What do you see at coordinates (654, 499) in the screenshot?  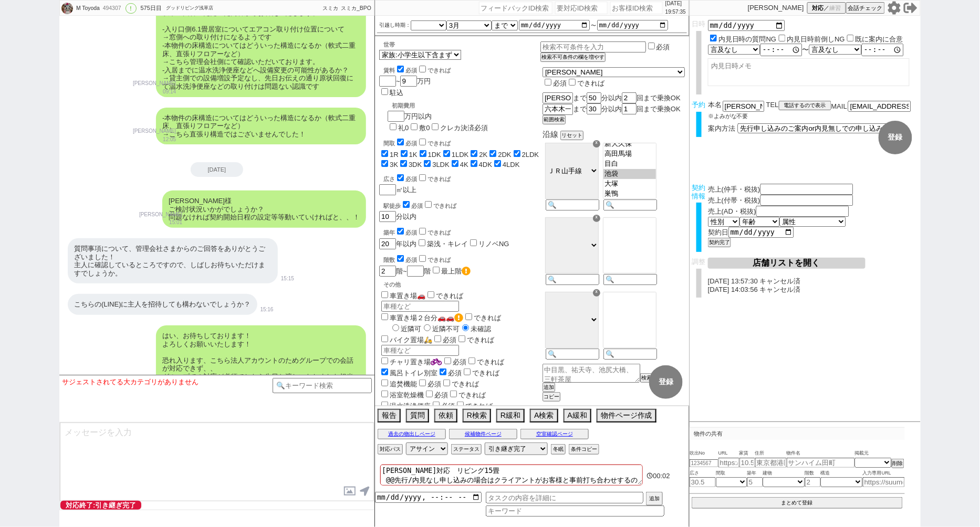 I see `button: 追加` at bounding box center [654, 499].